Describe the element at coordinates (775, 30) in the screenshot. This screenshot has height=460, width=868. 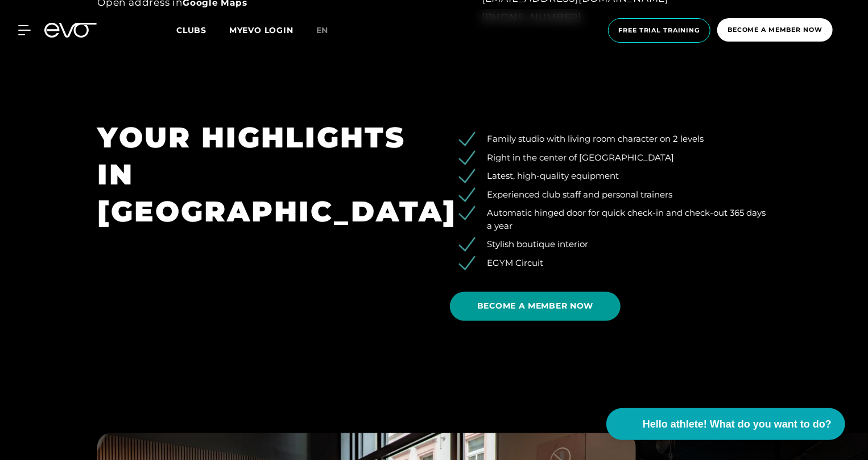
I see `a: Become a member now` at that location.